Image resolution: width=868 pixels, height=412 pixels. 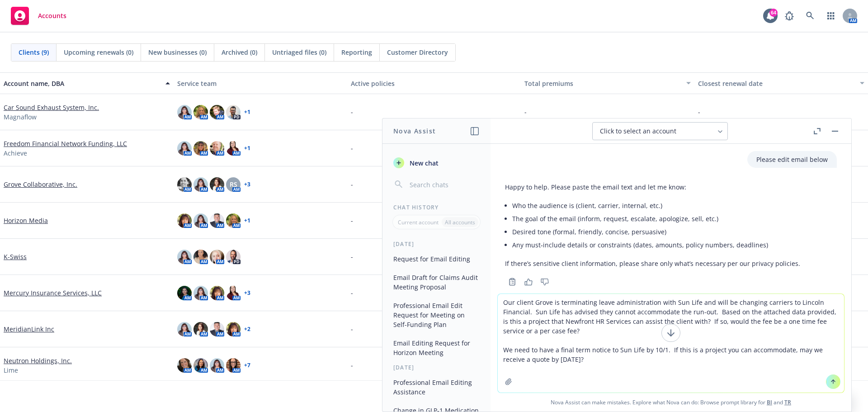 What do you see at coordinates (789, 16) in the screenshot?
I see `a: Report a Bug` at bounding box center [789, 16].